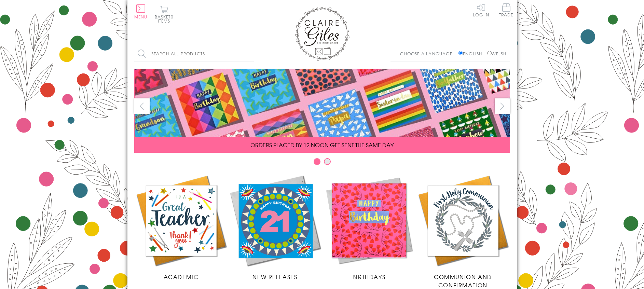 This screenshot has width=644, height=289. What do you see at coordinates (275, 277) in the screenshot?
I see `span: New Releases` at bounding box center [275, 277].